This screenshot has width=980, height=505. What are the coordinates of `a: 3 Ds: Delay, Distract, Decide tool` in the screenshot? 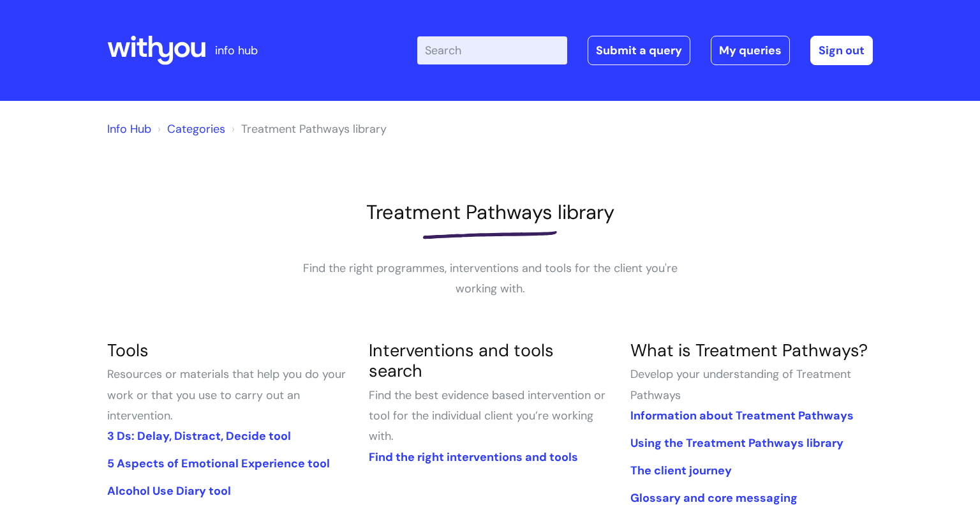 It's located at (199, 436).